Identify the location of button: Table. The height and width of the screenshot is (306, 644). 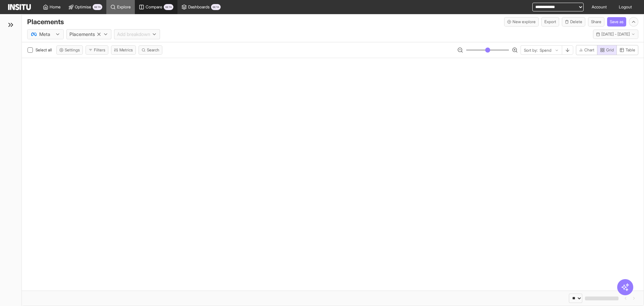
(627, 51).